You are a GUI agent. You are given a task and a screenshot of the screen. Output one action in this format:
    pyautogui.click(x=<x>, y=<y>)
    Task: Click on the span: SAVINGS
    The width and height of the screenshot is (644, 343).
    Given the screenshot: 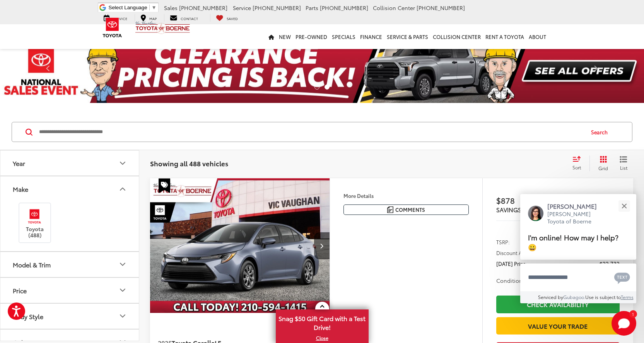 What is the action you would take?
    pyautogui.click(x=508, y=210)
    